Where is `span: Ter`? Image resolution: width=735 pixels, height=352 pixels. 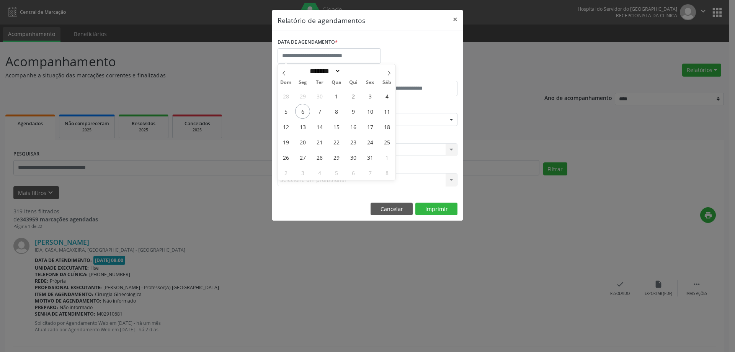 span: Ter is located at coordinates (320, 82).